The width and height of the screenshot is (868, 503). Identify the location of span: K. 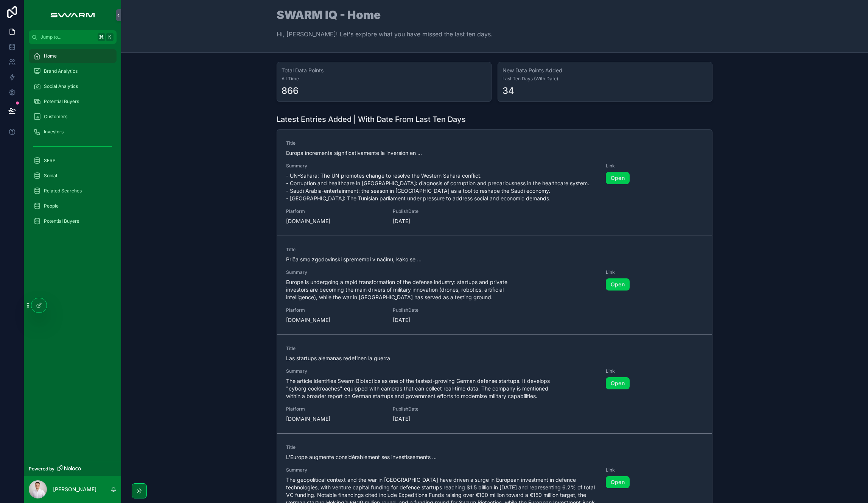
(110, 37).